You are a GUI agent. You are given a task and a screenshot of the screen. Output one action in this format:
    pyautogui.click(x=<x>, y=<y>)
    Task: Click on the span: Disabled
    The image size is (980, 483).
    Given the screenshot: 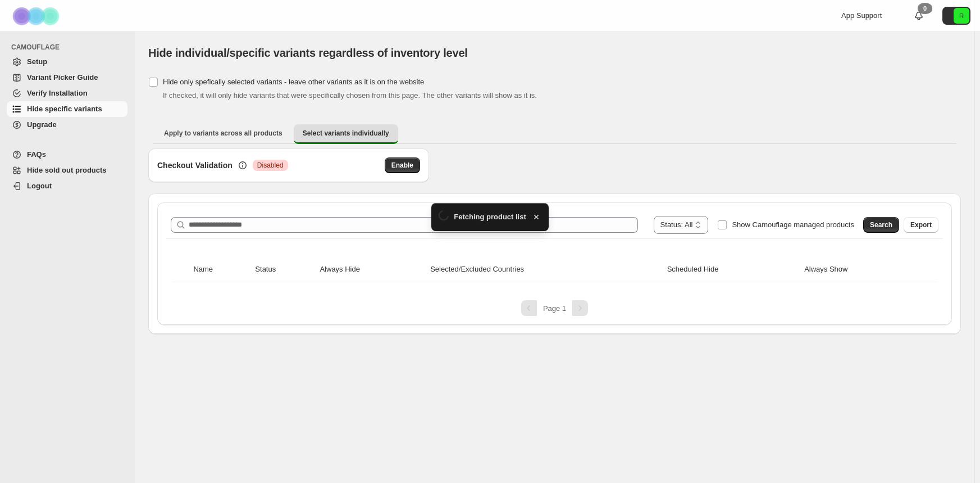 What is the action you would take?
    pyautogui.click(x=270, y=165)
    